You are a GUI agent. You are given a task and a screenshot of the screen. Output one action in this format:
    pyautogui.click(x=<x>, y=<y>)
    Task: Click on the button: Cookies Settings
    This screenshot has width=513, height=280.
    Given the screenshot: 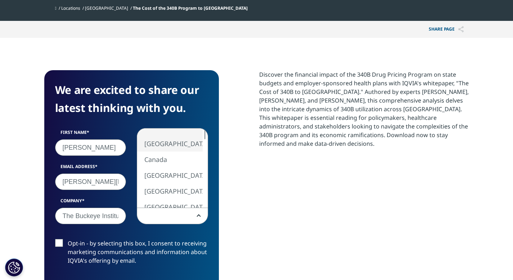 What is the action you would take?
    pyautogui.click(x=14, y=267)
    